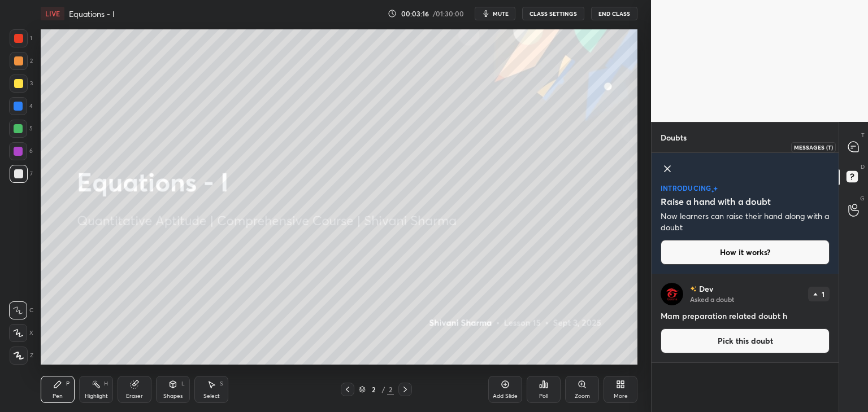 This screenshot has width=868, height=412. Describe the element at coordinates (495, 14) in the screenshot. I see `button: mute` at that location.